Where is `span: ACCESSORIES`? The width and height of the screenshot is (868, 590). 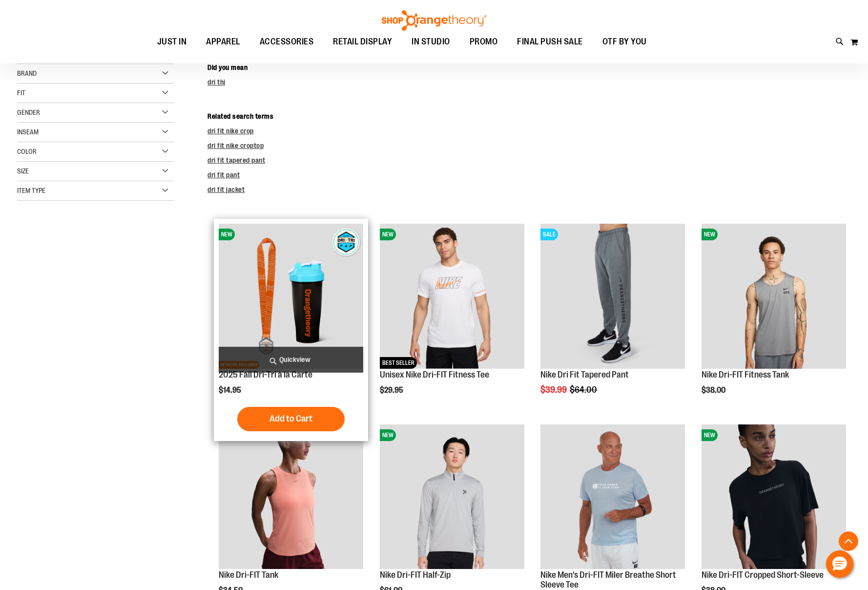 span: ACCESSORIES is located at coordinates (287, 41).